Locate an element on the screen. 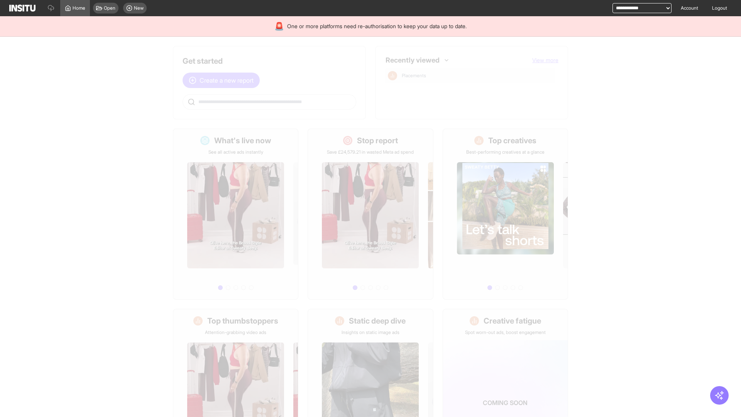  span: Open is located at coordinates (110, 8).